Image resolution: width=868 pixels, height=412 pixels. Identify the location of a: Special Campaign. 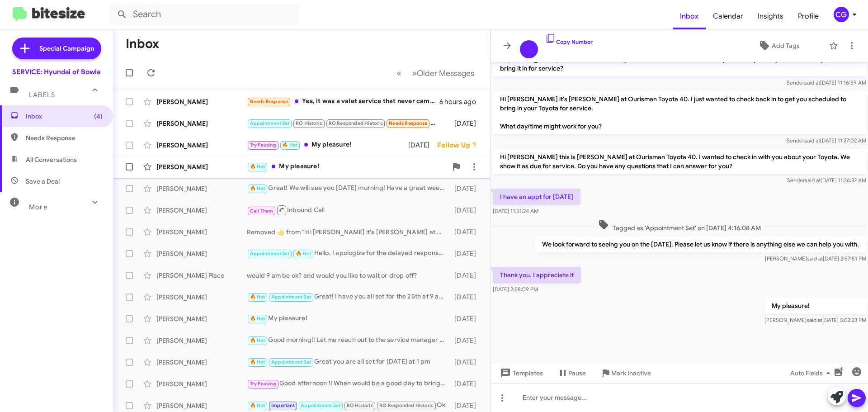
(57, 49).